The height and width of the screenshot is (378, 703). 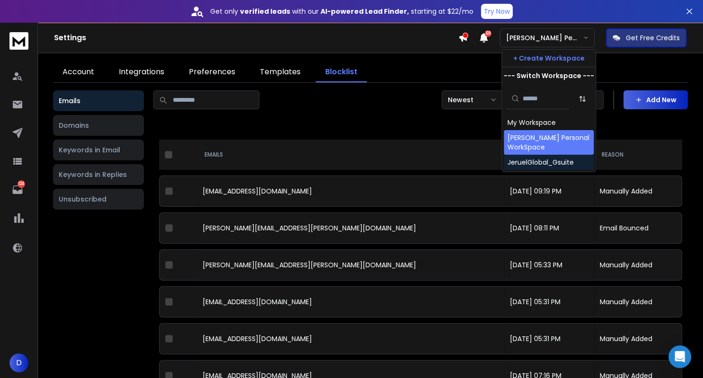 I want to click on p: 124, so click(x=21, y=184).